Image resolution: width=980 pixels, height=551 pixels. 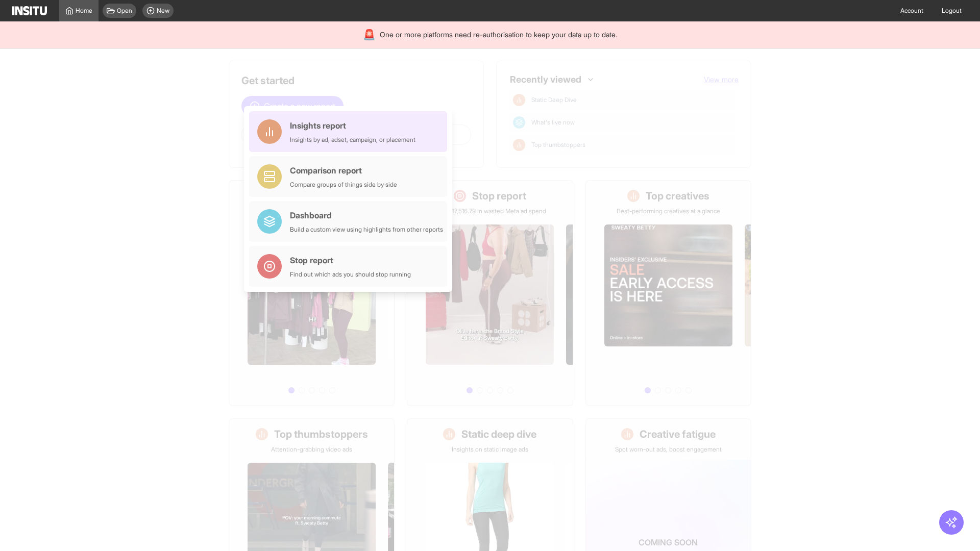 What do you see at coordinates (366, 215) in the screenshot?
I see `div: Dashboard` at bounding box center [366, 215].